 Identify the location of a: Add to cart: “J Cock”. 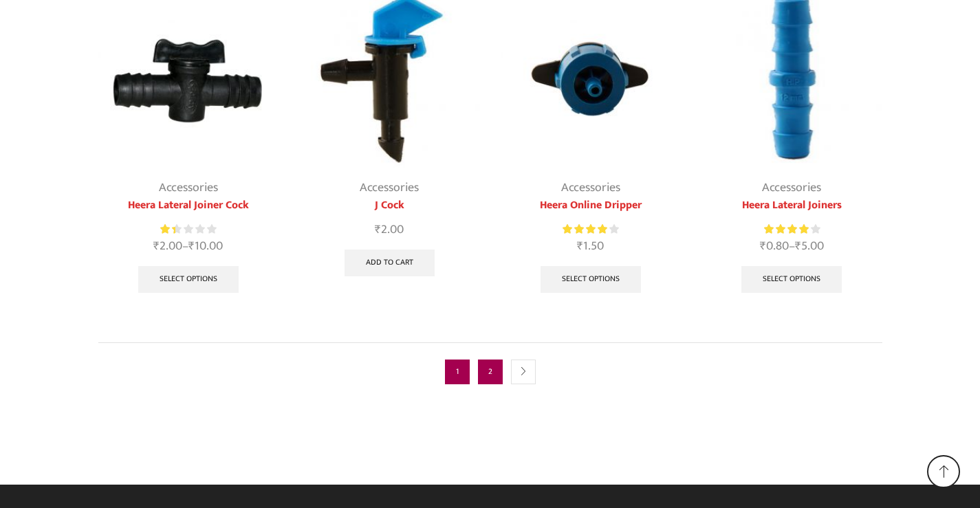
(389, 263).